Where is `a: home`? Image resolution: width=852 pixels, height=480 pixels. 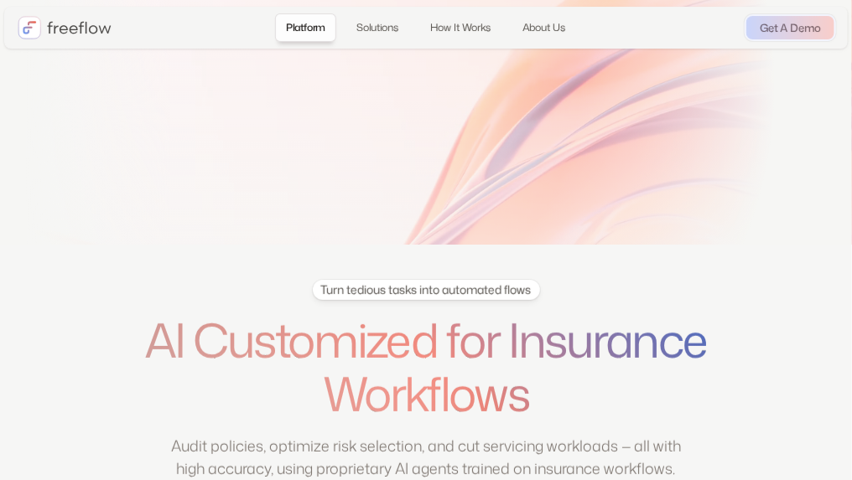
a: home is located at coordinates (65, 28).